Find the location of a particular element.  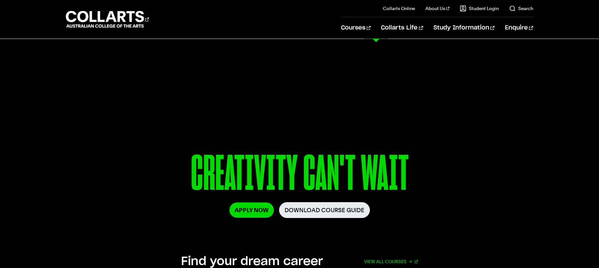

p: CREATIVITY CAN'T WAIT is located at coordinates (299, 175).